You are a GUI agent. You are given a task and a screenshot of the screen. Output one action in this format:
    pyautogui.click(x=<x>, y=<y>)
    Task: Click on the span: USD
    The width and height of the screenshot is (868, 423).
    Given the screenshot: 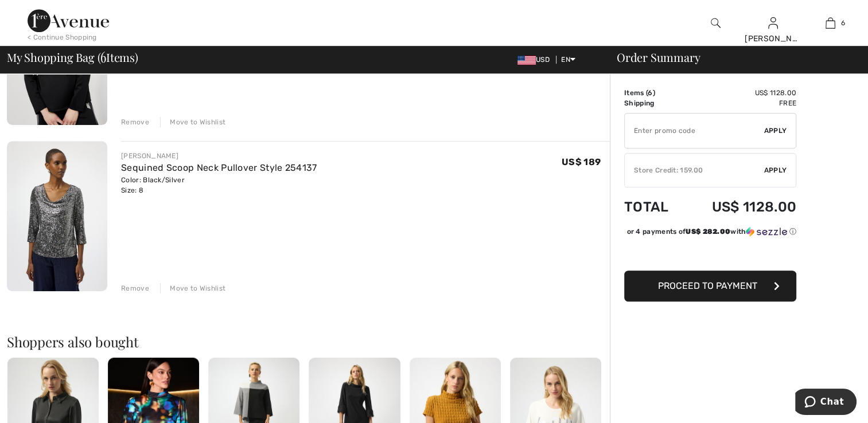 What is the action you would take?
    pyautogui.click(x=536, y=60)
    